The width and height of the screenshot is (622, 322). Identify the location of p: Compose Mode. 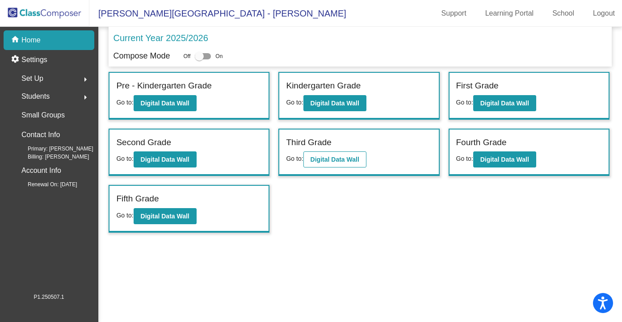
(141, 56).